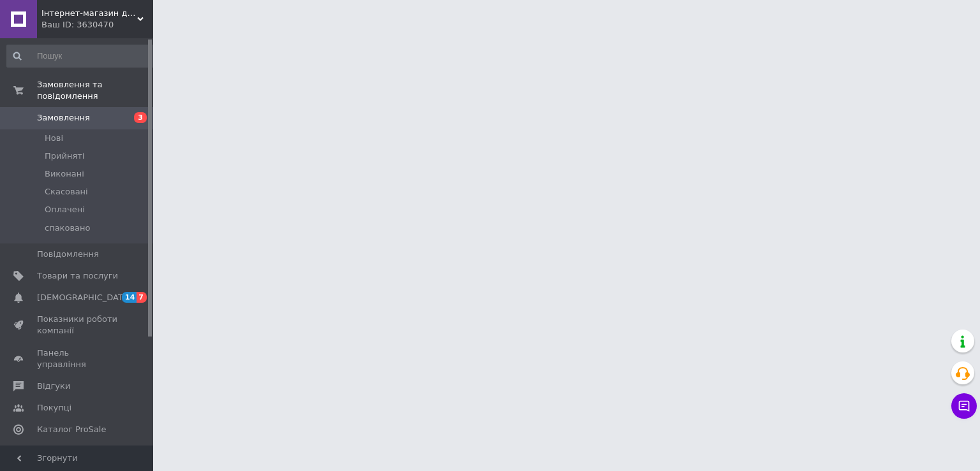  I want to click on span: 7, so click(141, 297).